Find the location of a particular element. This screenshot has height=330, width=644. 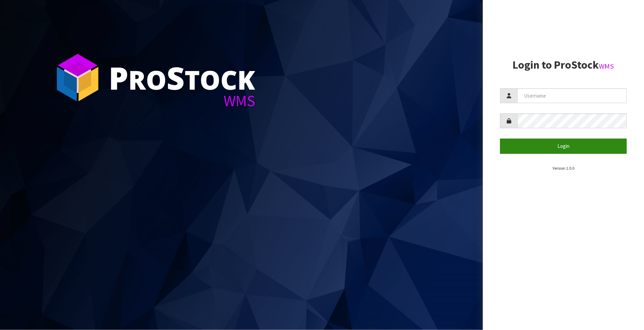

span: S is located at coordinates (176, 77).